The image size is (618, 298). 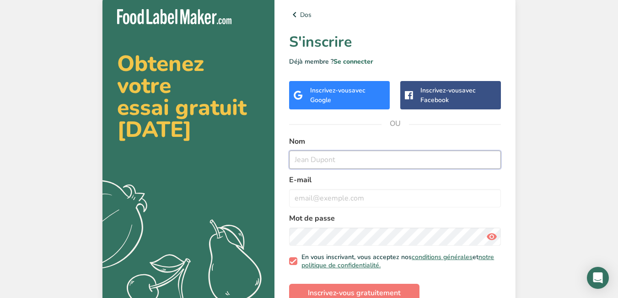 What do you see at coordinates (311, 61) in the screenshot?
I see `font: Déjà membre ?` at bounding box center [311, 61].